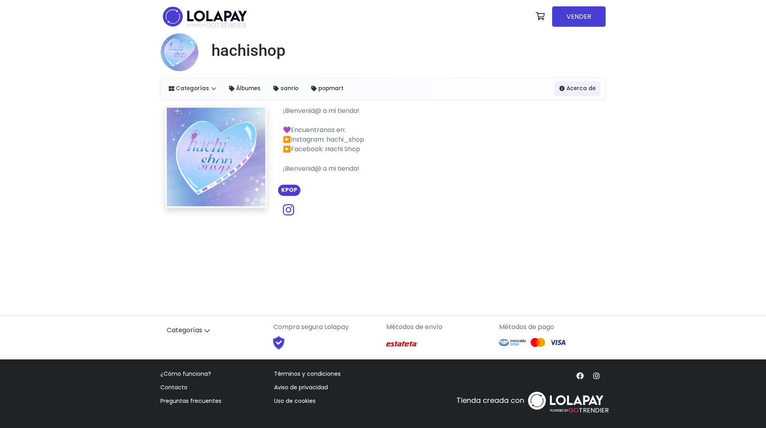 This screenshot has height=428, width=766. What do you see at coordinates (295, 401) in the screenshot?
I see `a: Uso de cookies` at bounding box center [295, 401].